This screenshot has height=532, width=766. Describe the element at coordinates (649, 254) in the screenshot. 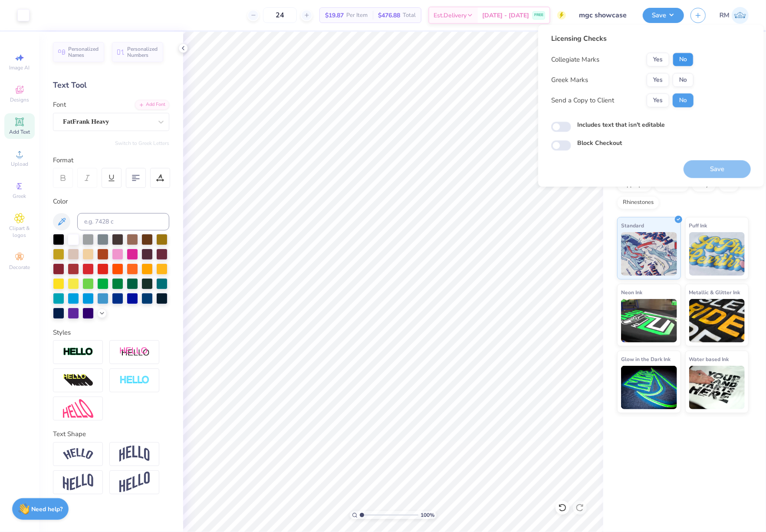

I see `img: Standard` at that location.